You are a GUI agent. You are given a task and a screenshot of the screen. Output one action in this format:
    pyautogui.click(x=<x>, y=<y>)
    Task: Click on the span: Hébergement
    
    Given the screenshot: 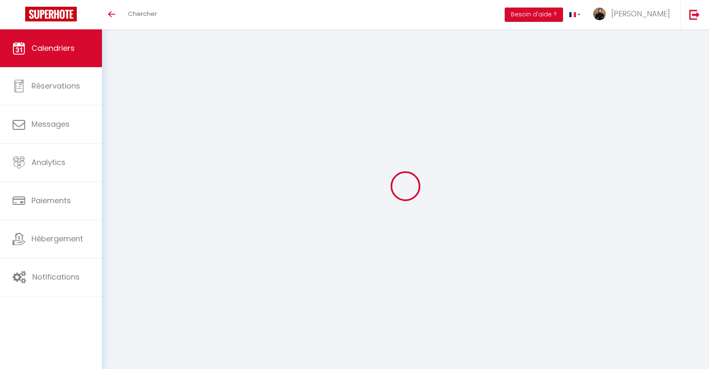 What is the action you would take?
    pyautogui.click(x=57, y=238)
    